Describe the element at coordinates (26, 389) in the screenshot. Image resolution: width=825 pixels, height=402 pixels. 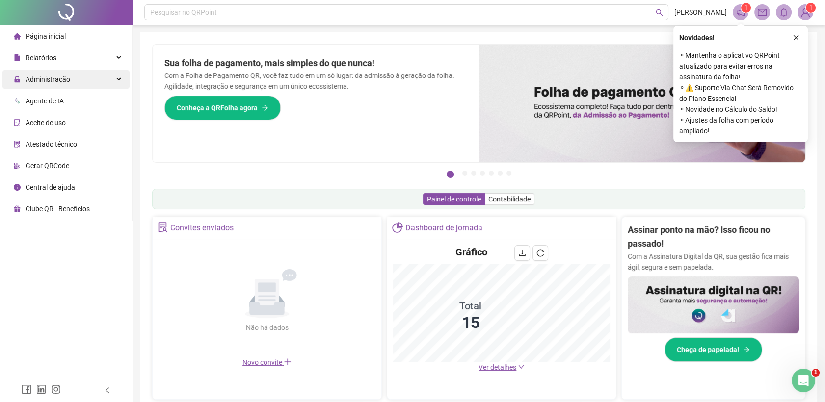
I see `span: facebook` at that location.